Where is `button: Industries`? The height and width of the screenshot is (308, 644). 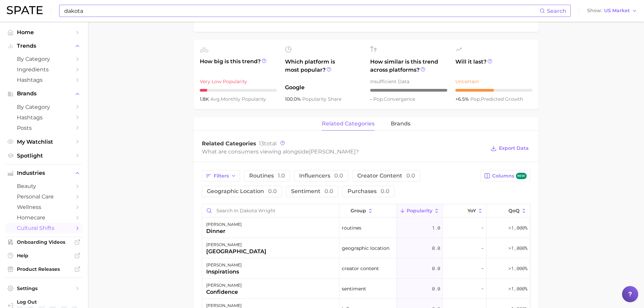 button: Industries is located at coordinates (44, 173).